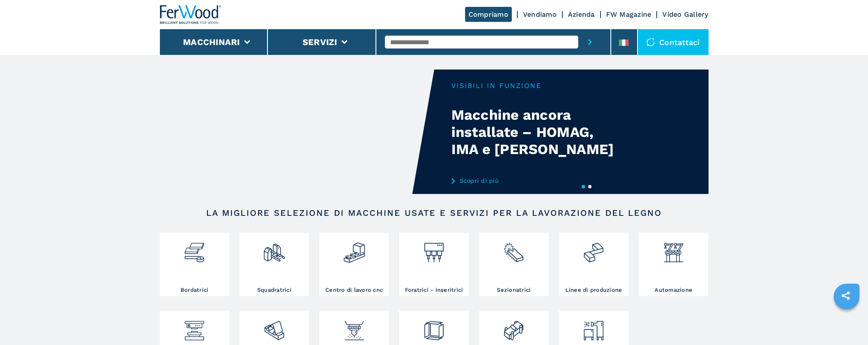 This screenshot has width=868, height=345. Describe the element at coordinates (590, 187) in the screenshot. I see `button: 2` at that location.